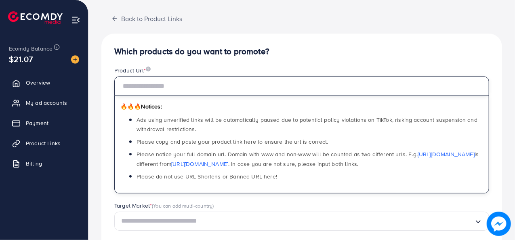  Describe the element at coordinates (207, 176) in the screenshot. I see `span: Please do not use URL Shortens or Banned URL here!` at that location.